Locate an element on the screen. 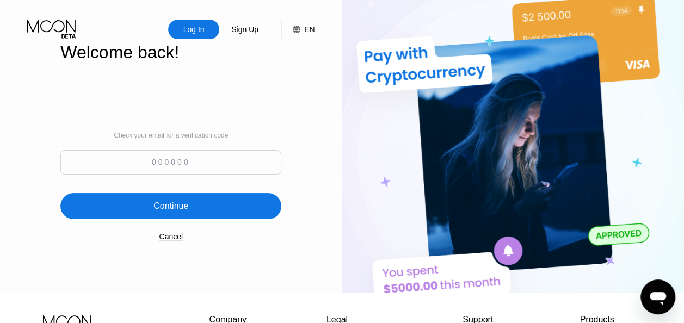 The width and height of the screenshot is (684, 323). div: Welcome back! is located at coordinates (171, 52).